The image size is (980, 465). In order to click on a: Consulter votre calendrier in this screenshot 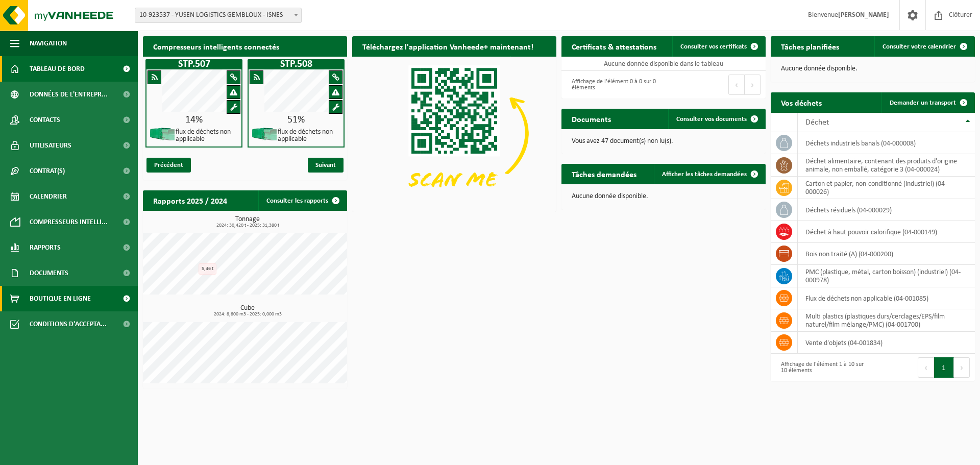, I will do `click(924, 46)`.